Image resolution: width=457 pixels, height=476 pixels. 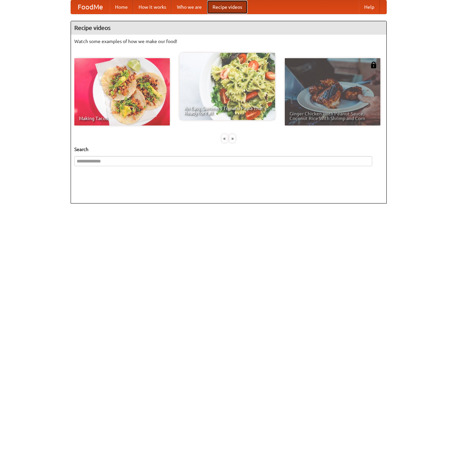 I want to click on span: Making Tacos, so click(x=122, y=119).